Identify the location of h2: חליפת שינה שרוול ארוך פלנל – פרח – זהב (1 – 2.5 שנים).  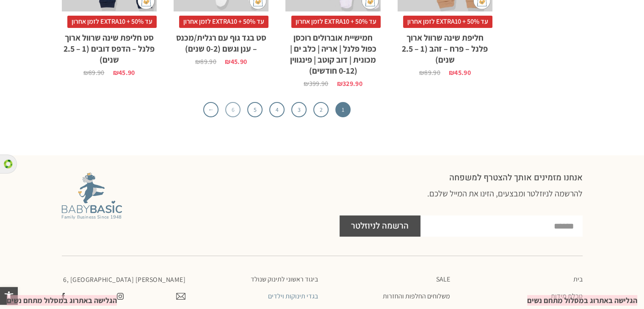
(445, 46).